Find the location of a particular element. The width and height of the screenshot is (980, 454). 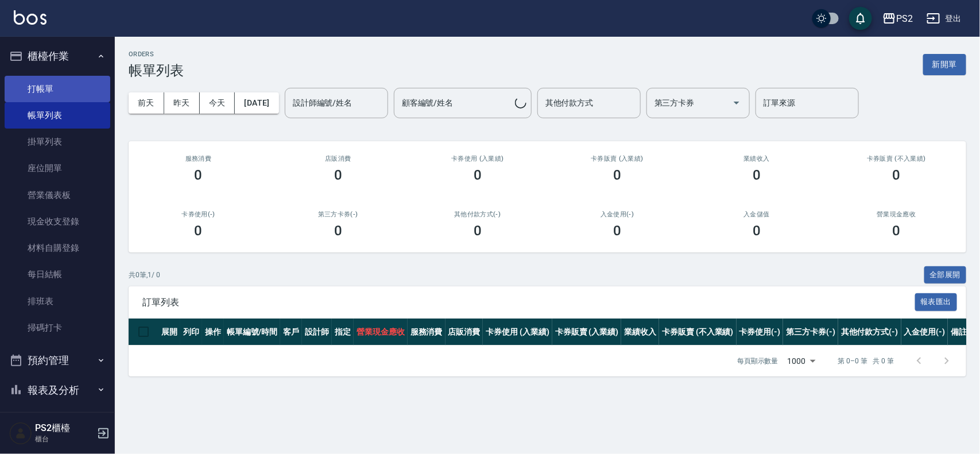

button: 今天 is located at coordinates (217, 103).